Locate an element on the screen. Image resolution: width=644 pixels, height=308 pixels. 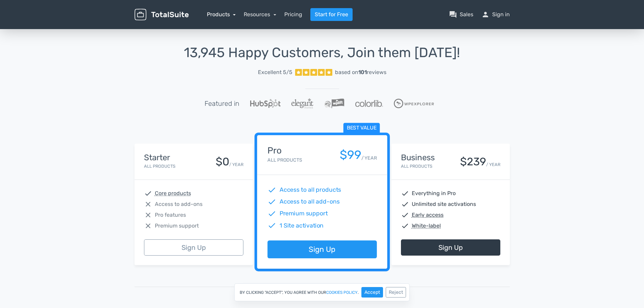
span: Access to all add-ons is located at coordinates (309, 202).